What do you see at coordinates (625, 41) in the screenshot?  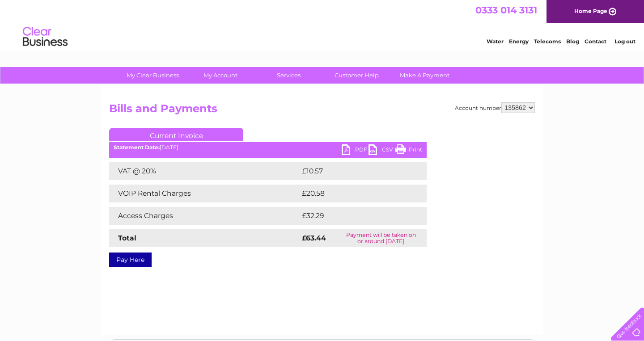 I see `a: Log out` at bounding box center [625, 41].